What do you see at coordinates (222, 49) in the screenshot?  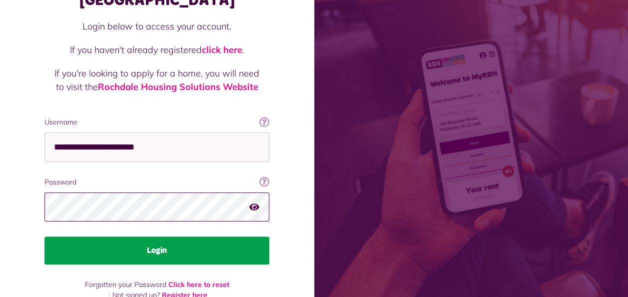 I see `a: click here` at bounding box center [222, 49].